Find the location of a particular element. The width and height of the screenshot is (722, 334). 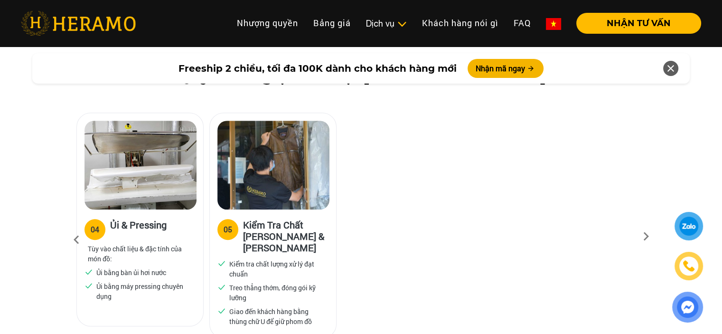

p: Treo thẳng thớm, đóng gói kỹ lưỡng is located at coordinates (277, 292).